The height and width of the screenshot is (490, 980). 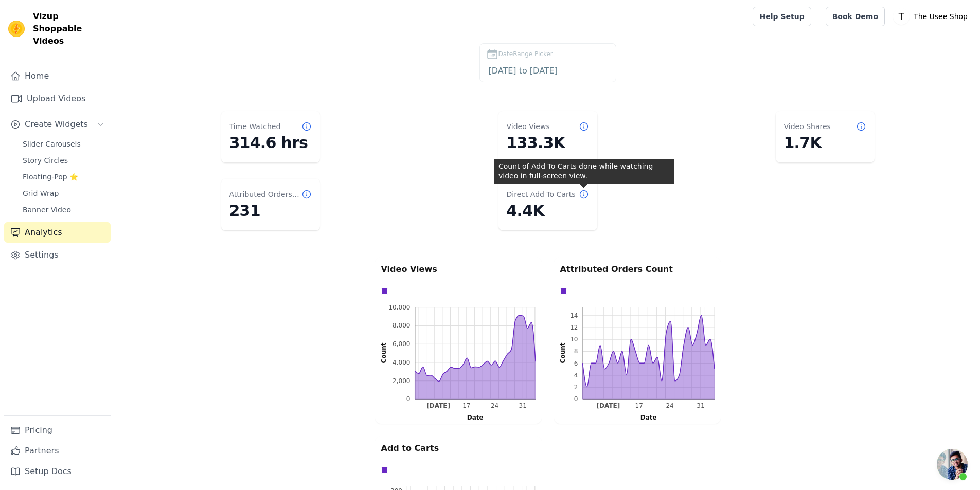 What do you see at coordinates (47, 210) in the screenshot?
I see `span: Banner Video` at bounding box center [47, 210].